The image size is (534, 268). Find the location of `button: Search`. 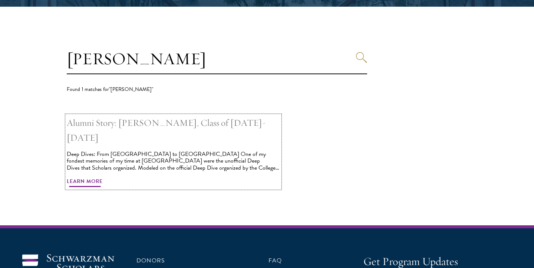

button: Search is located at coordinates (362, 58).